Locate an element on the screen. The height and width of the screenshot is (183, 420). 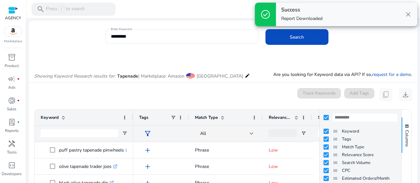
span: Columns is located at coordinates (407, 138).